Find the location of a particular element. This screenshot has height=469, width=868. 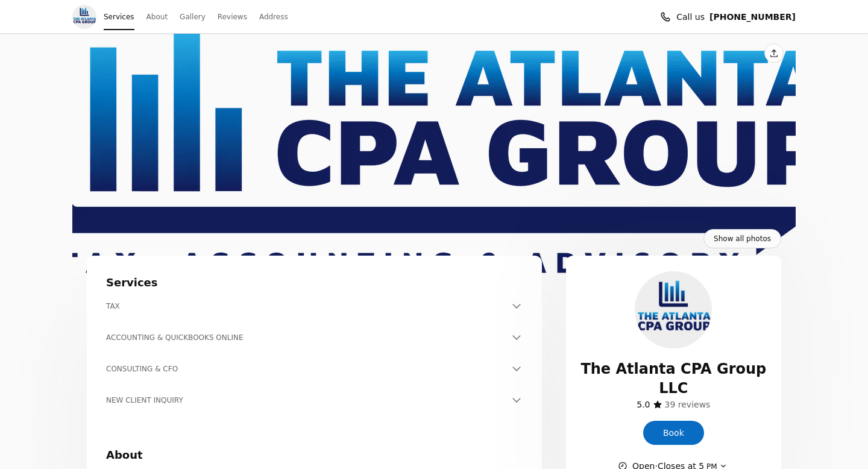

span: 5.0 stars out of 5 is located at coordinates (643, 405).